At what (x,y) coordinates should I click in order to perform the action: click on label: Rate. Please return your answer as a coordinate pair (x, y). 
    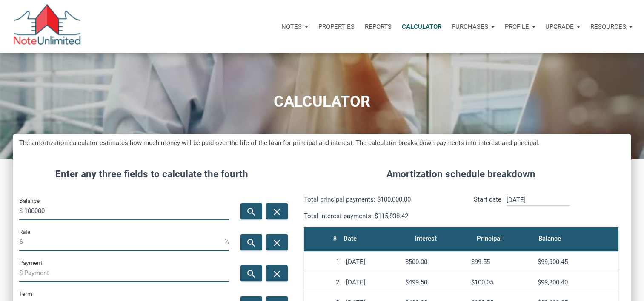
    Looking at the image, I should click on (25, 231).